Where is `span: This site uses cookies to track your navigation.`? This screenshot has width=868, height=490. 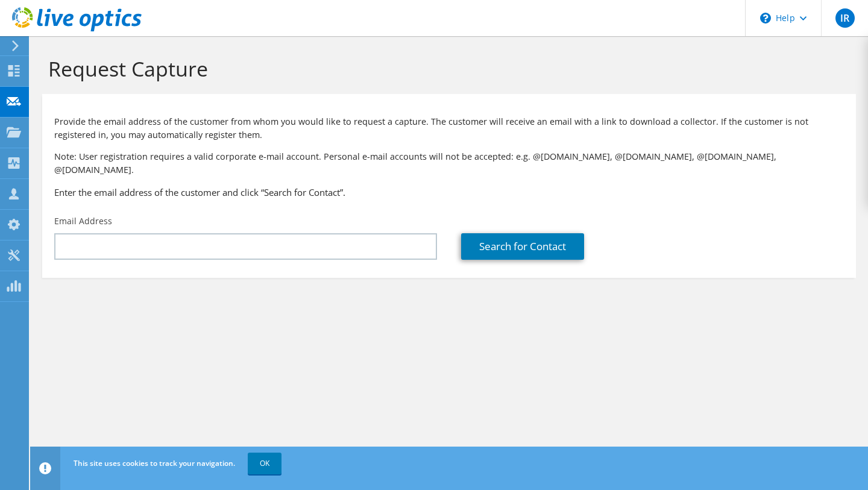
span: This site uses cookies to track your navigation. is located at coordinates (154, 463).